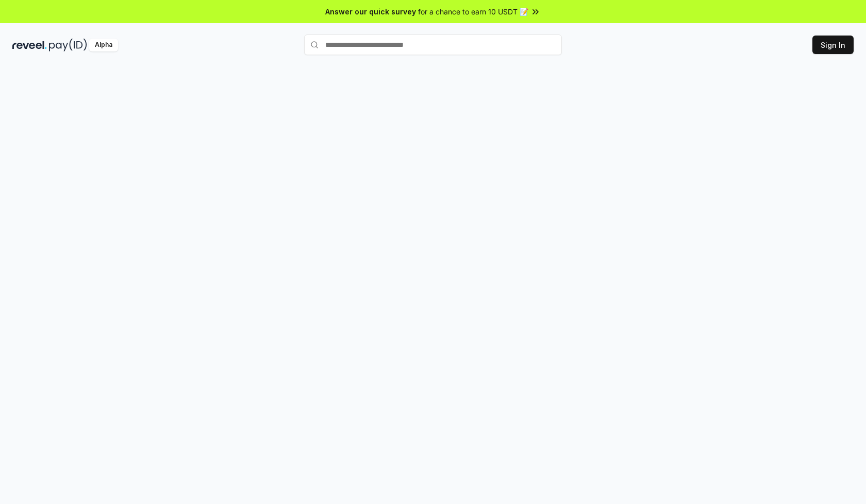 Image resolution: width=866 pixels, height=504 pixels. Describe the element at coordinates (29, 45) in the screenshot. I see `img: reveel_dark` at that location.